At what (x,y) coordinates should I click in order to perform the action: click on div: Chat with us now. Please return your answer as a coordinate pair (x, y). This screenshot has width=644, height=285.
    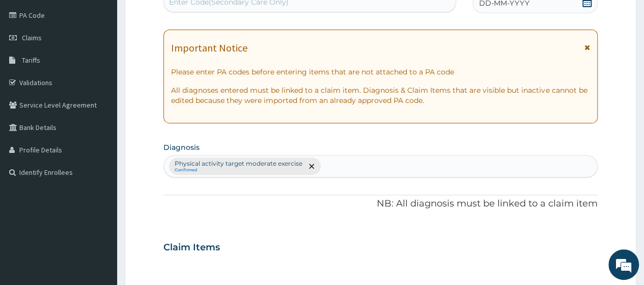
    Looking at the image, I should click on (112, 64).